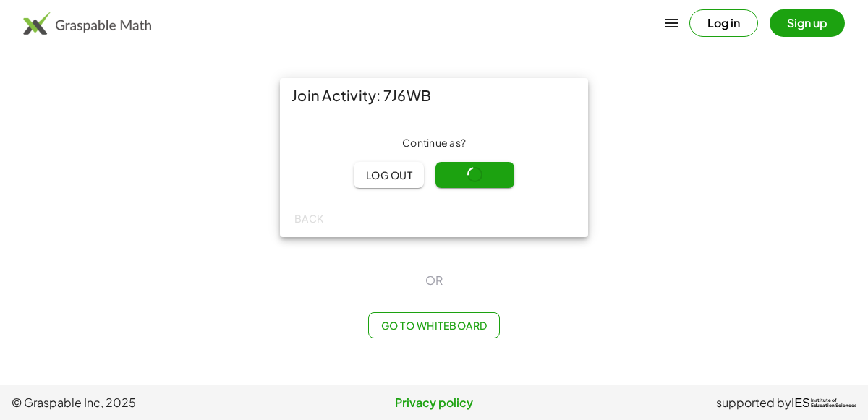 The width and height of the screenshot is (868, 420). Describe the element at coordinates (389, 175) in the screenshot. I see `button: Log out` at that location.